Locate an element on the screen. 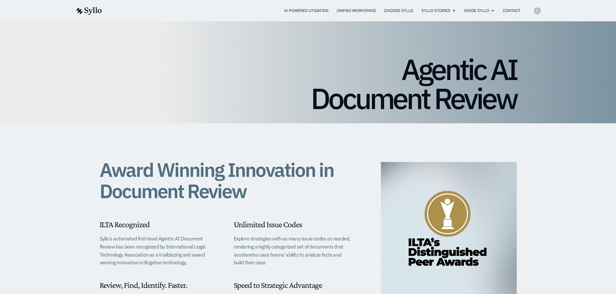  span: Contact is located at coordinates (511, 11).